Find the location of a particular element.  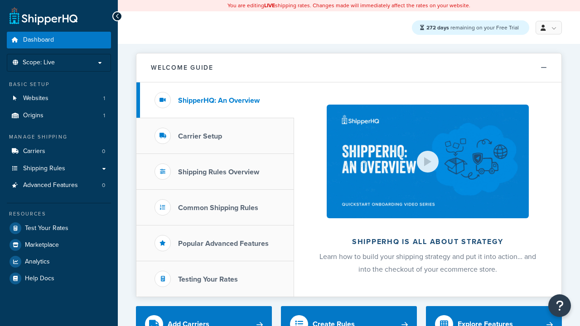

span: Origins is located at coordinates (33, 115).